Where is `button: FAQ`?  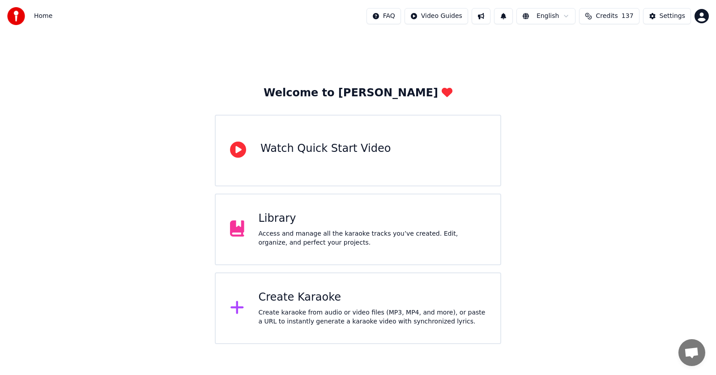 button: FAQ is located at coordinates (384, 16).